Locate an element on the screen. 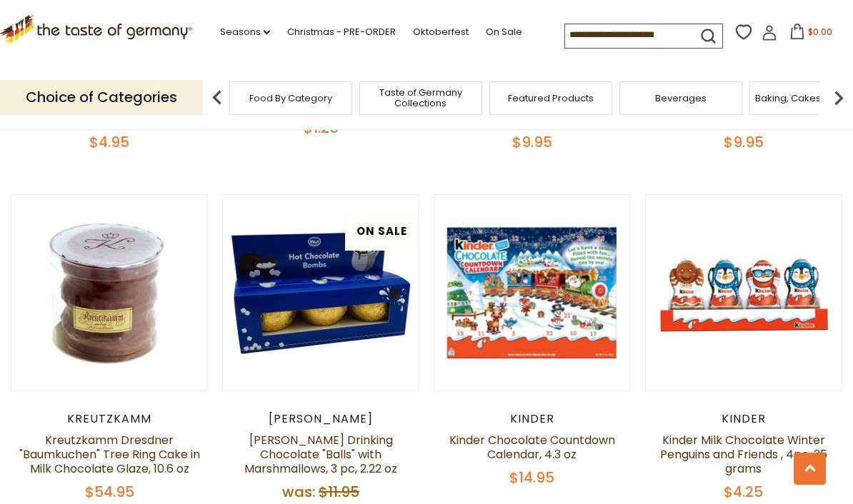 This screenshot has height=504, width=853. img: Kreutzkamm Dresdner "Baumkuchen" Tree Ring Cake in Milk Chocolate Glaze, 10.6 oz is located at coordinates (110, 293).